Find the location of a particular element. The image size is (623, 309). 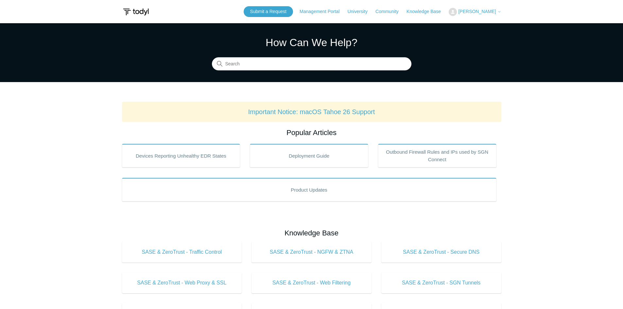

span: SASE & ZeroTrust - Traffic Control is located at coordinates (182, 252).